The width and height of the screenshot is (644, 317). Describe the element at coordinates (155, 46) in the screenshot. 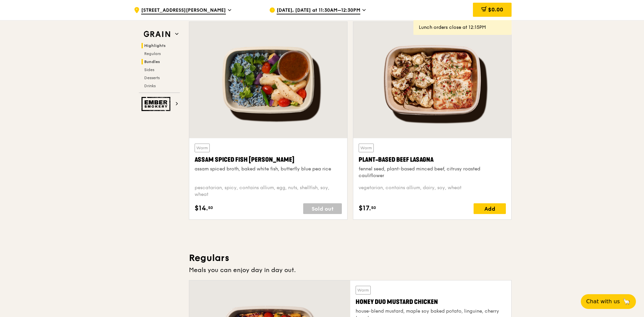

I see `span: Highlights` at that location.